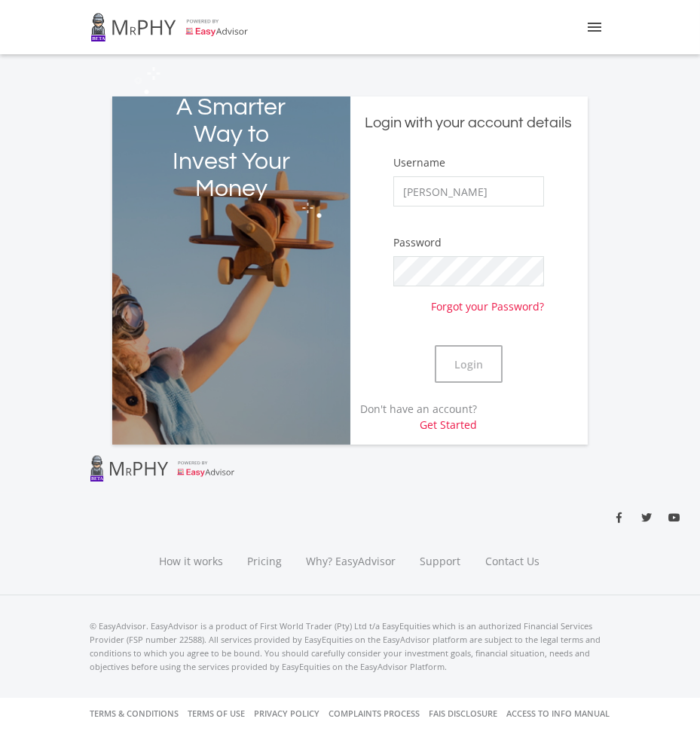 This screenshot has width=700, height=737. I want to click on button: Login, so click(469, 364).